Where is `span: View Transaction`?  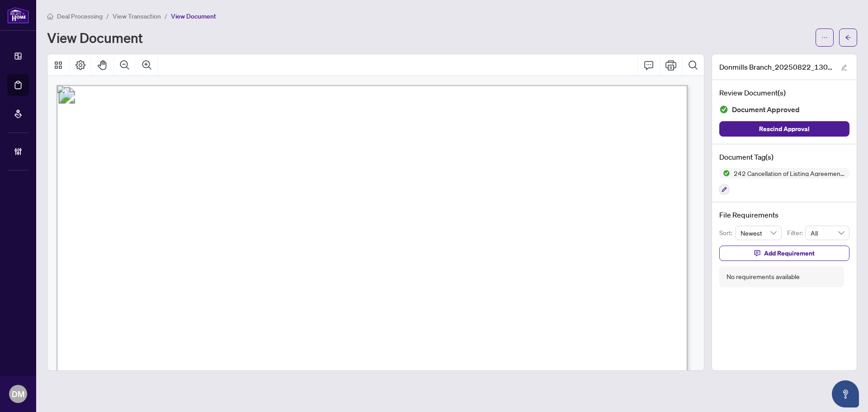 span: View Transaction is located at coordinates (137, 16).